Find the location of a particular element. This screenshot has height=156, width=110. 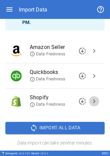

div: BRĒZ is located at coordinates (105, 153).